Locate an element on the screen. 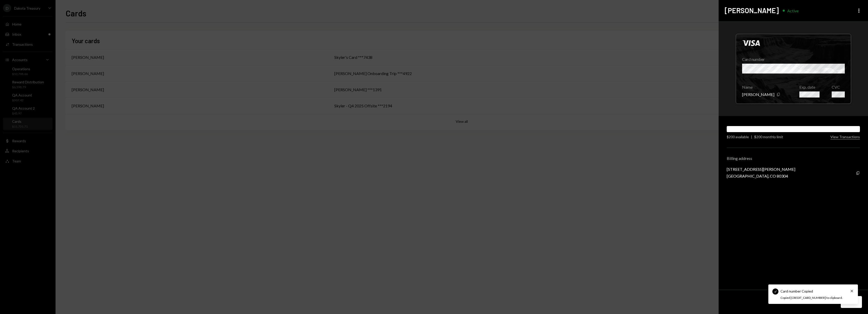 This screenshot has width=868, height=314. div: $200 monthly limit is located at coordinates (769, 136).